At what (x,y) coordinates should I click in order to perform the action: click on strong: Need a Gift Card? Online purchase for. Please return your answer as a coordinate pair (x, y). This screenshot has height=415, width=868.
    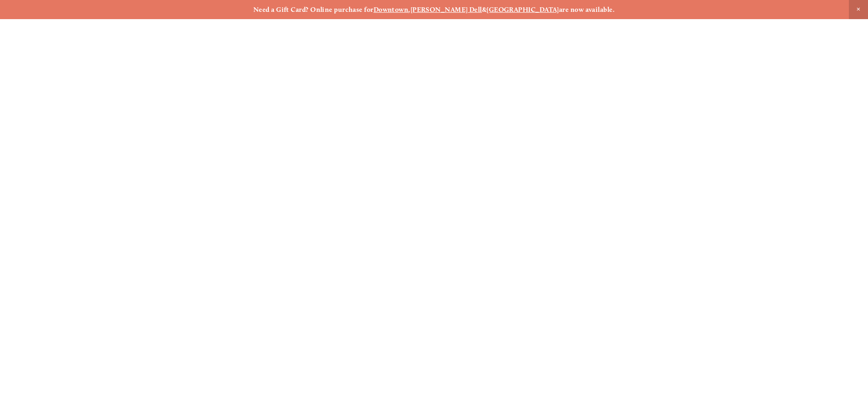
    Looking at the image, I should click on (313, 10).